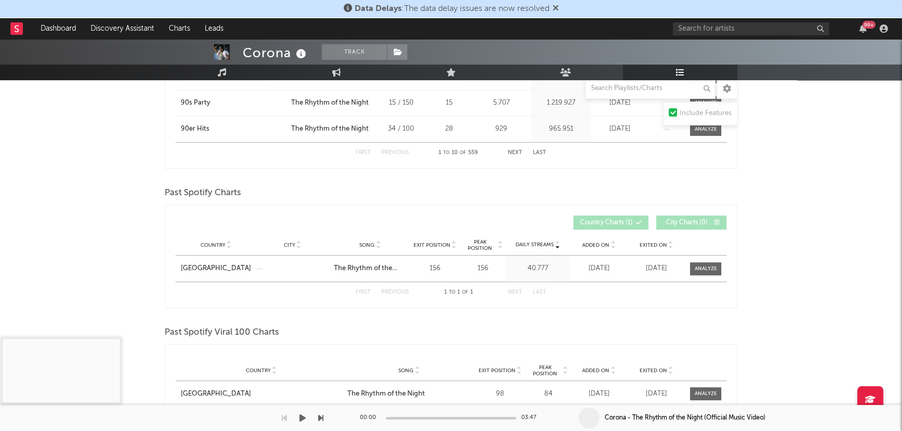 The image size is (902, 431). What do you see at coordinates (203, 193) in the screenshot?
I see `span: Past Spotify Charts` at bounding box center [203, 193].